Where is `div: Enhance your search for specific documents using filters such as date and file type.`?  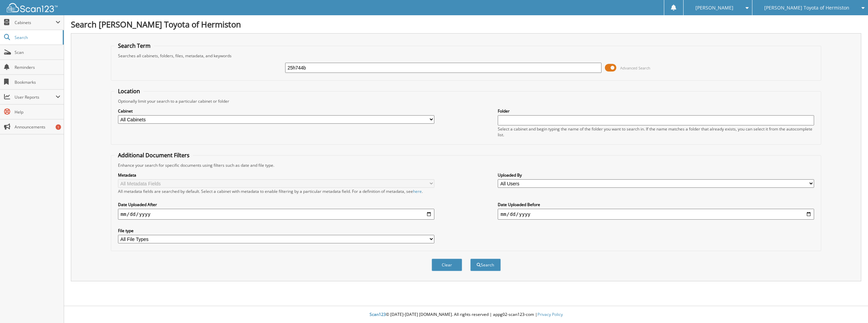
div: Enhance your search for specific documents using filters such as date and file type. is located at coordinates (466, 165).